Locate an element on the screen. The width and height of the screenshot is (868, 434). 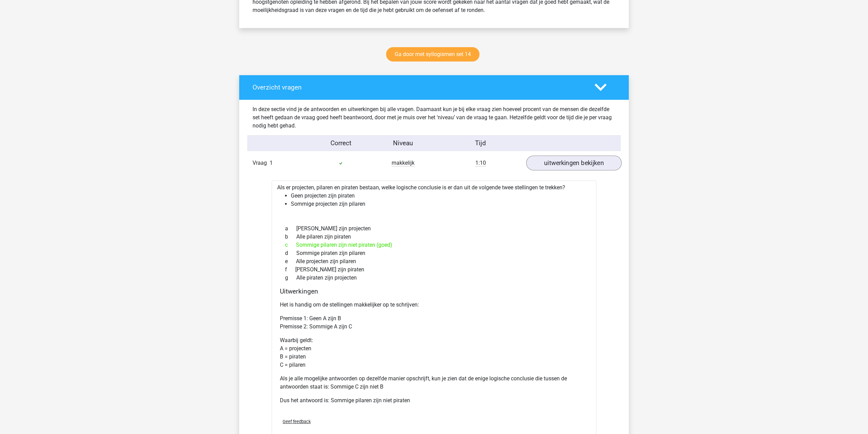
span: a is located at coordinates (291, 229).